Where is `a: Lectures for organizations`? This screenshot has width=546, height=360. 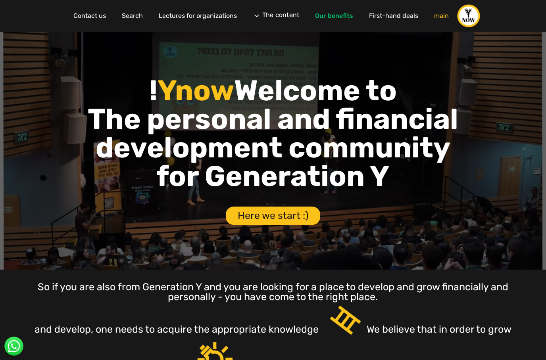 a: Lectures for organizations is located at coordinates (197, 16).